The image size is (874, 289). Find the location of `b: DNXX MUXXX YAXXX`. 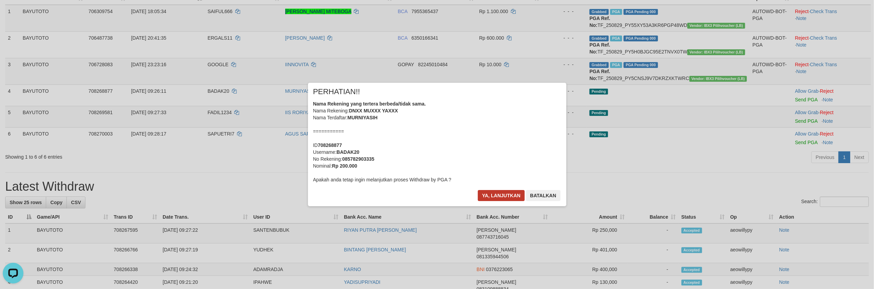

b: DNXX MUXXX YAXXX is located at coordinates (373, 111).